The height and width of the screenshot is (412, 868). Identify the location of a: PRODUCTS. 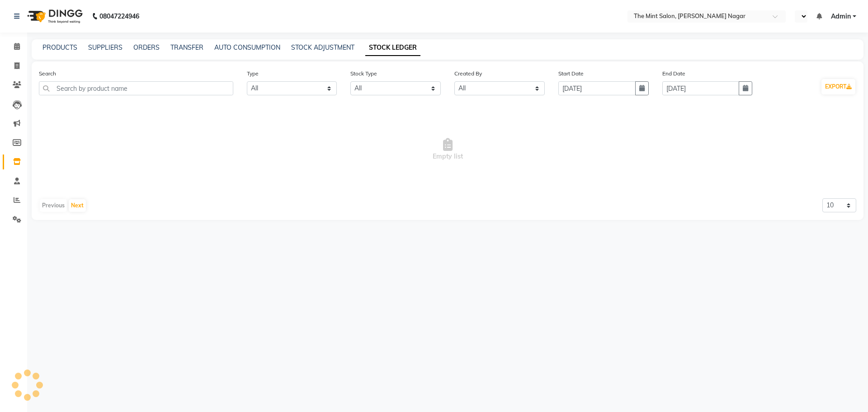
(59, 47).